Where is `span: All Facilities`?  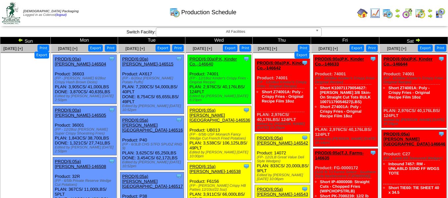
span: All Facilities is located at coordinates (236, 32).